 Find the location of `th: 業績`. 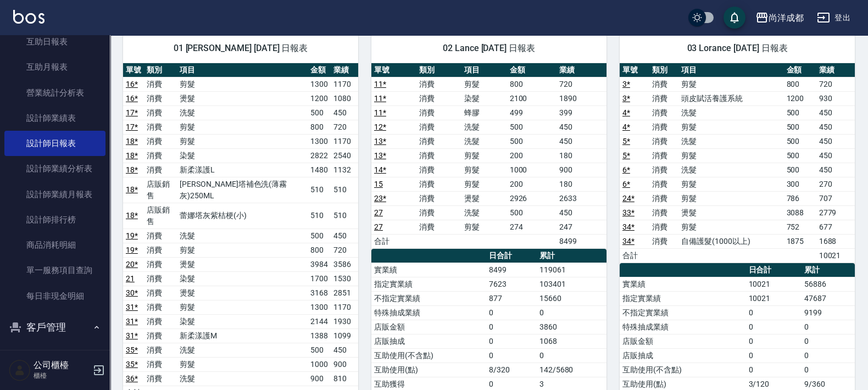

th: 業績 is located at coordinates (344, 71).